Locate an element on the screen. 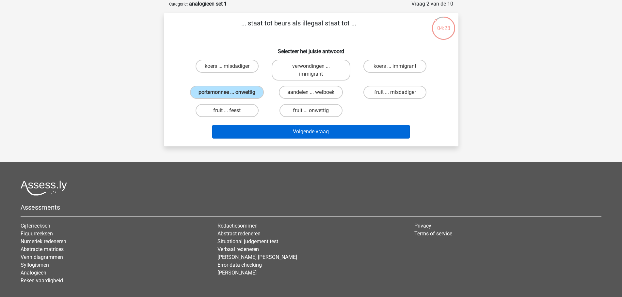 Image resolution: width=622 pixels, height=297 pixels. a: Venn diagrammen is located at coordinates (42, 257).